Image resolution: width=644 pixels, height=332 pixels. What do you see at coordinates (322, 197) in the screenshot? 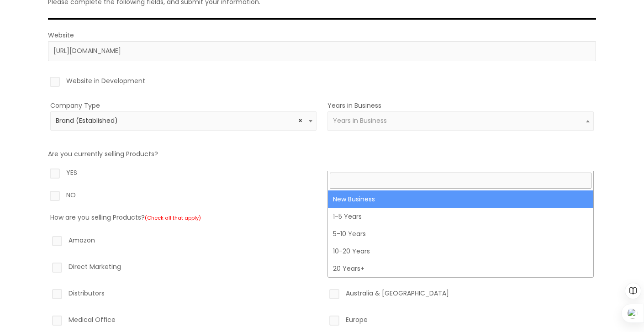
I see `label: NO` at bounding box center [322, 197].